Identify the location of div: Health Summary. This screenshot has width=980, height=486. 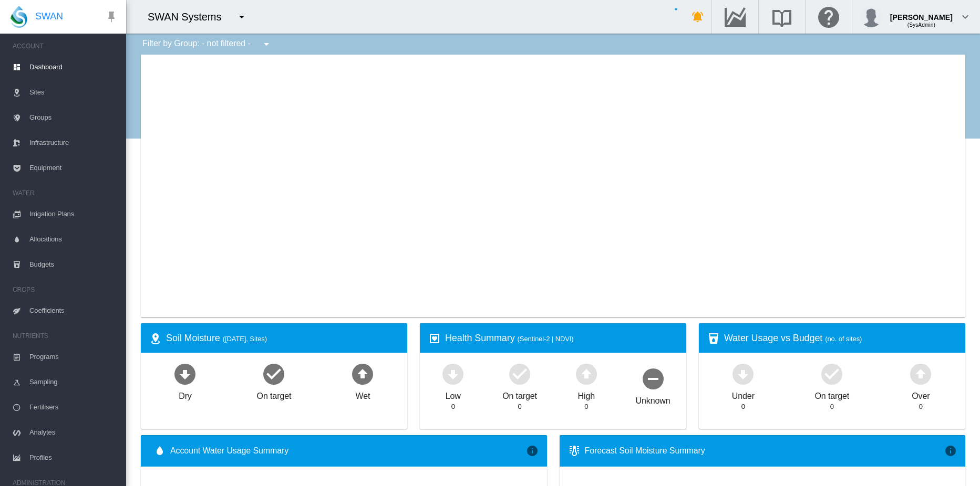
(562, 338).